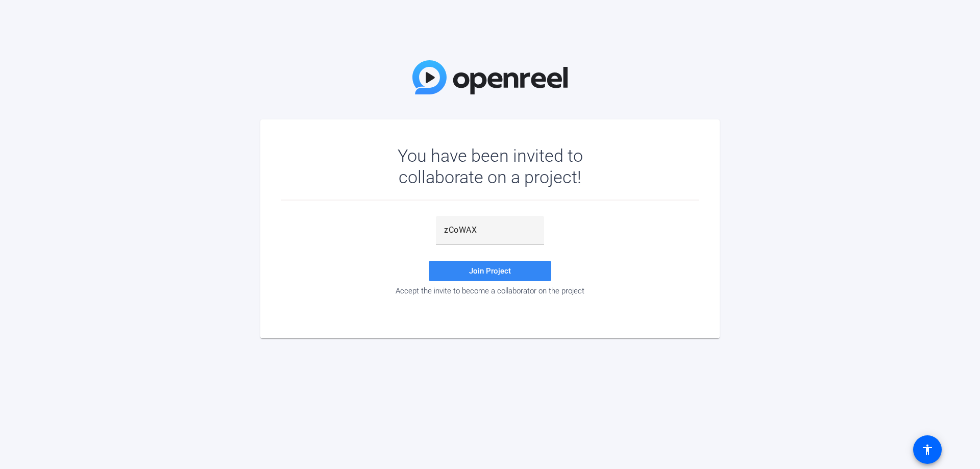 This screenshot has width=980, height=469. Describe the element at coordinates (490, 271) in the screenshot. I see `button: Join Project` at that location.